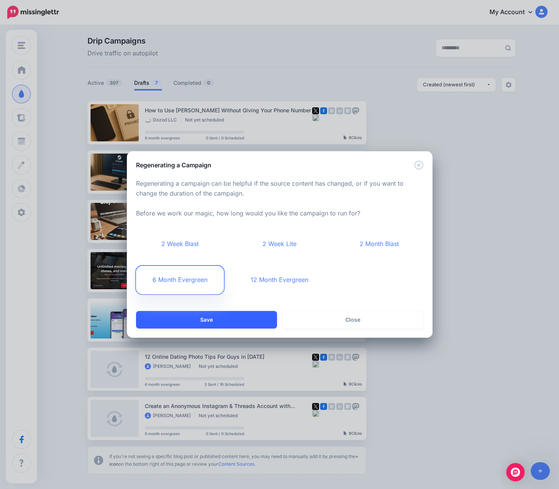 The width and height of the screenshot is (559, 489). What do you see at coordinates (379, 244) in the screenshot?
I see `a: 2 Month Blast` at bounding box center [379, 244].